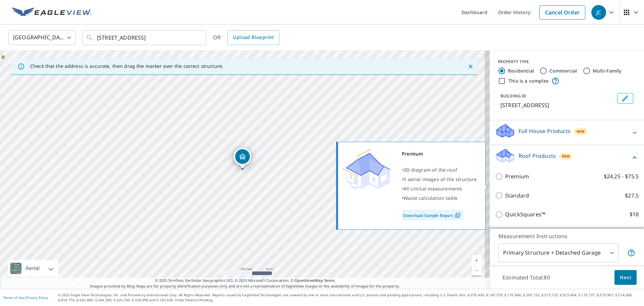 This screenshot has width=644, height=306. Describe the element at coordinates (433, 215) in the screenshot. I see `a: Download Sample Report` at that location.